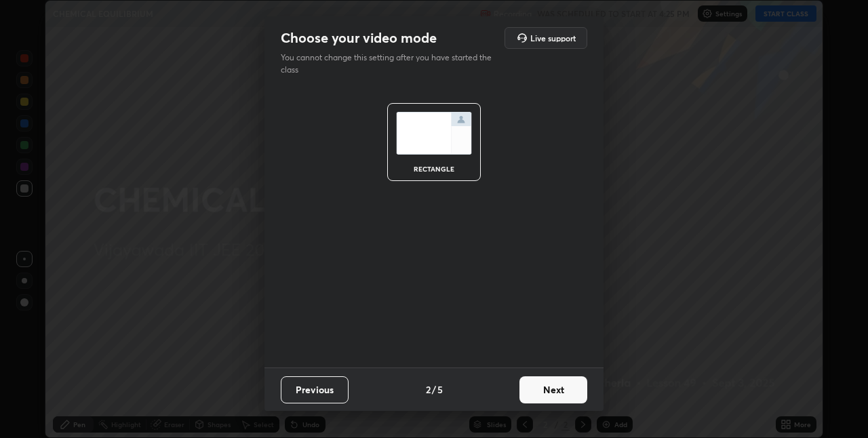  I want to click on img: normalScreenIcon.ae25ed63.svg, so click(434, 133).